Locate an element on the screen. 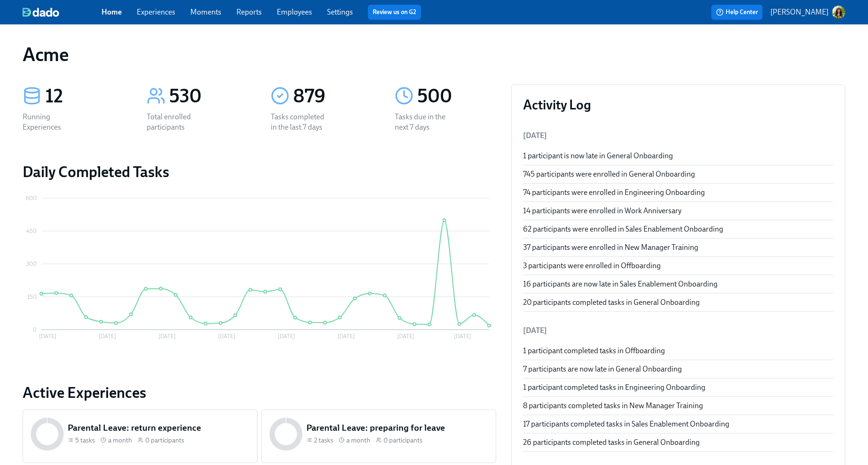 The height and width of the screenshot is (465, 868). button: Help Center is located at coordinates (736, 12).